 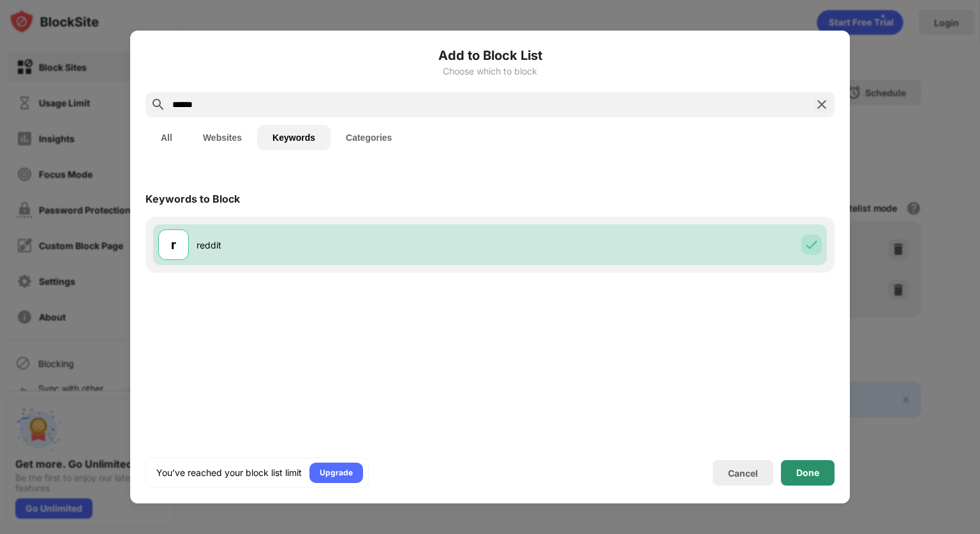 I want to click on div: Done, so click(x=808, y=473).